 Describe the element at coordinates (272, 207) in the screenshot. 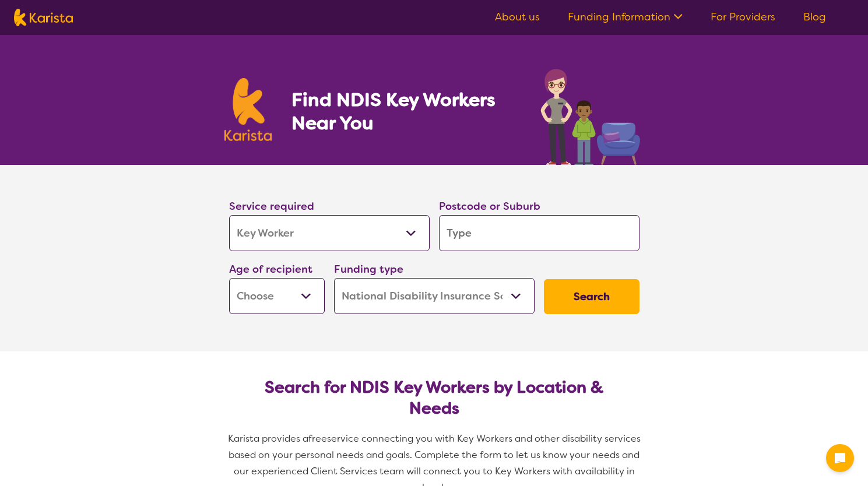

I see `label: Service required` at that location.